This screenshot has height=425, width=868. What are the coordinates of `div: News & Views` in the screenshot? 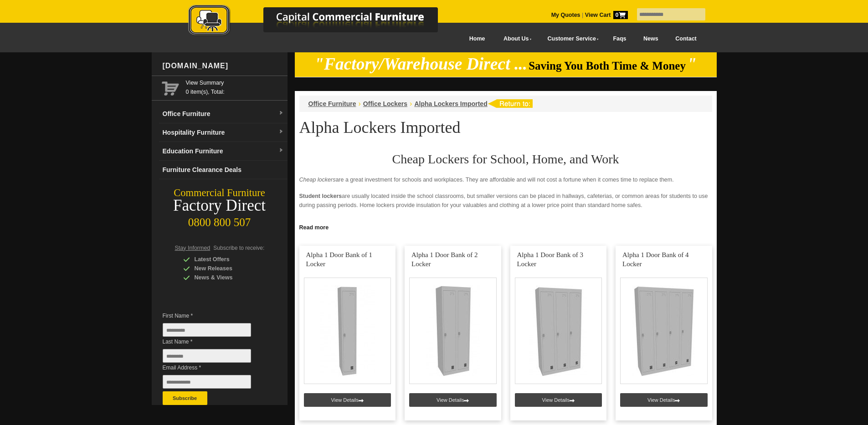 It's located at (226, 278).